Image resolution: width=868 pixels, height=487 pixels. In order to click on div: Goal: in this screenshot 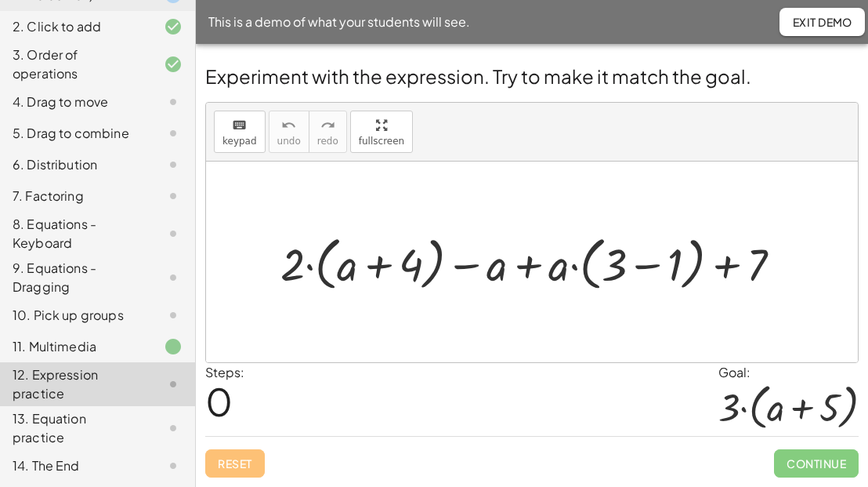, I will do `click(788, 372)`.